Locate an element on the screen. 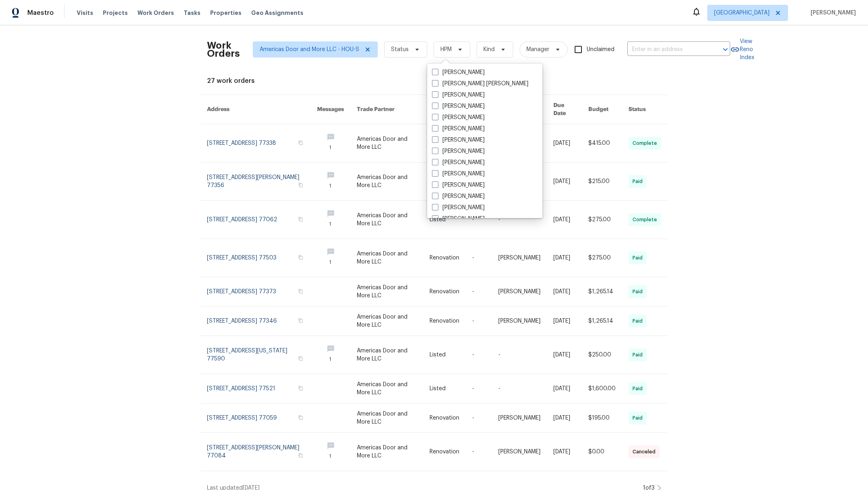  div: View Reno Index is located at coordinates (743, 50).